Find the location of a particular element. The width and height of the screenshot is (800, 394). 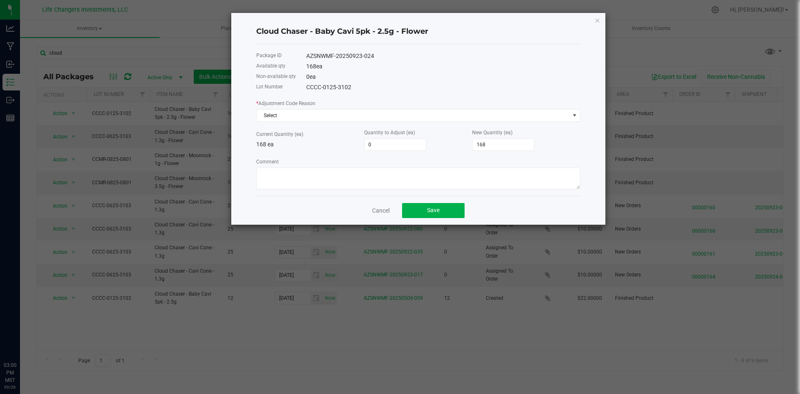

p: 168 ea is located at coordinates (310, 144).